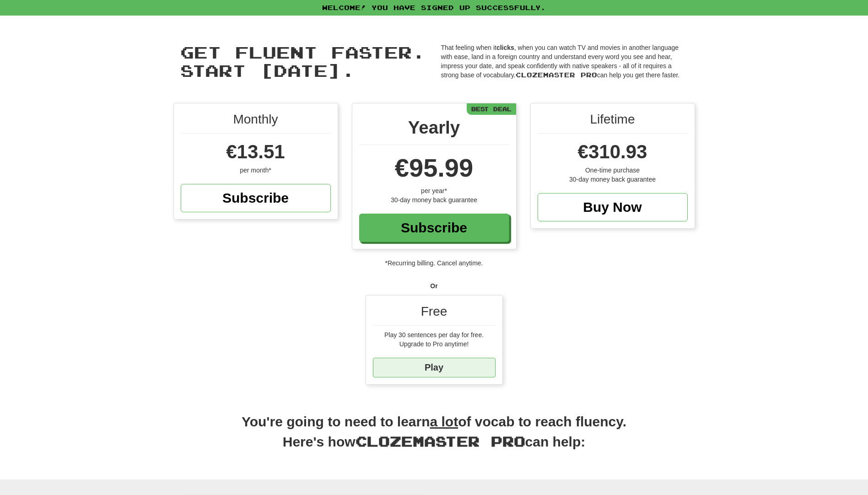  Describe the element at coordinates (613, 170) in the screenshot. I see `div: One-time purchase` at that location.